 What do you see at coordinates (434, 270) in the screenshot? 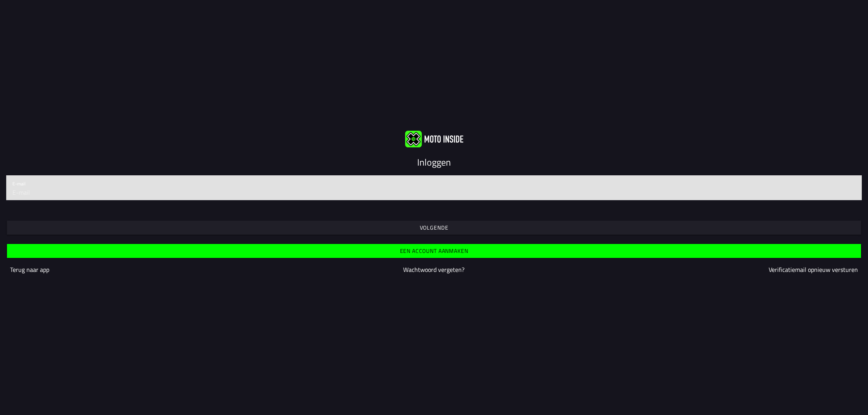
I see `ion-text: Wachtwoord vergeten?` at bounding box center [434, 270].